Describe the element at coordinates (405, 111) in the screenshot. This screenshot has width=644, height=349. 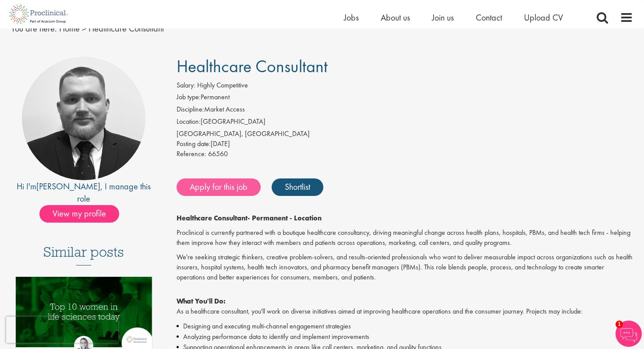
I see `li: Market Access` at that location.